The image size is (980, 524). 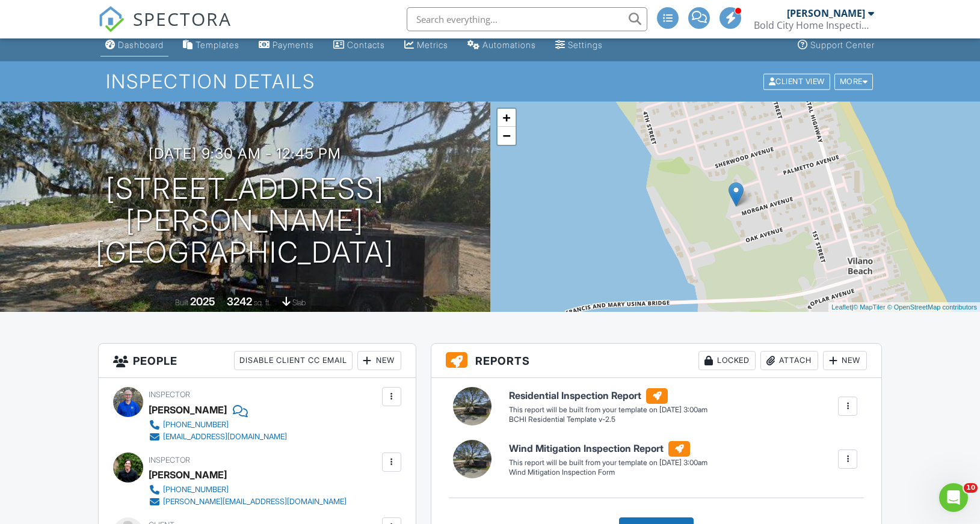 I want to click on a: Automations (Advanced), so click(x=502, y=45).